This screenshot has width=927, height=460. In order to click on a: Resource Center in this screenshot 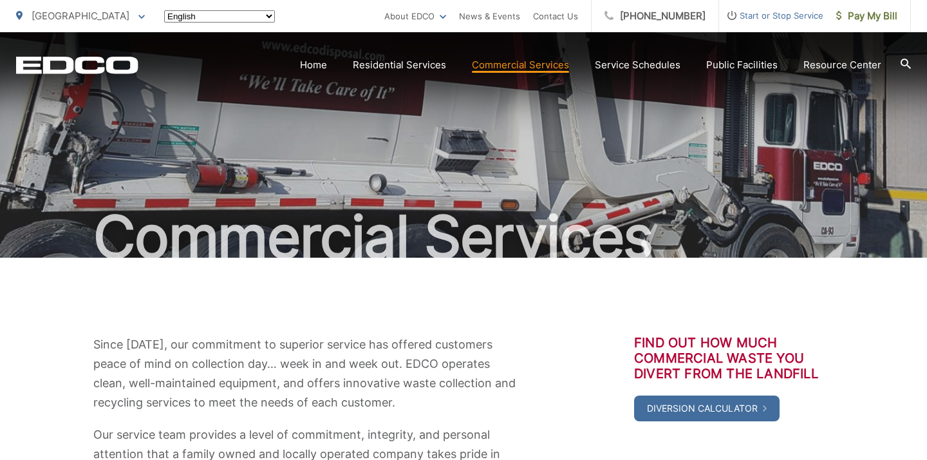, I will do `click(842, 65)`.